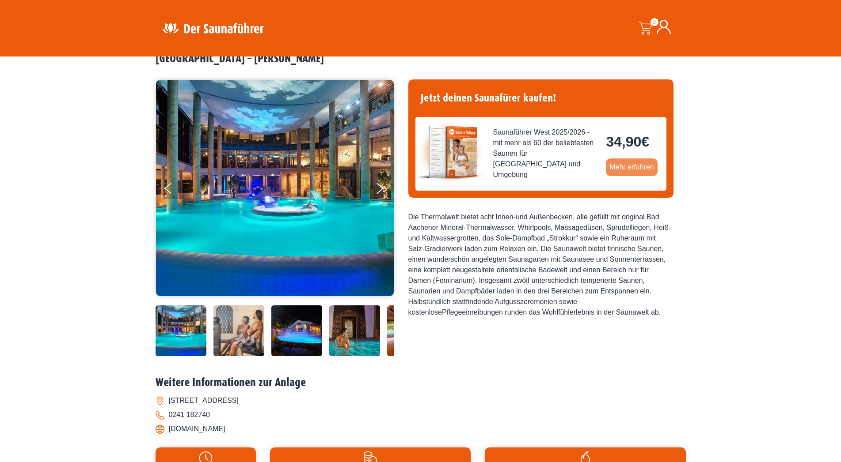  I want to click on h2: Weitere Informationen zur Anlage, so click(421, 383).